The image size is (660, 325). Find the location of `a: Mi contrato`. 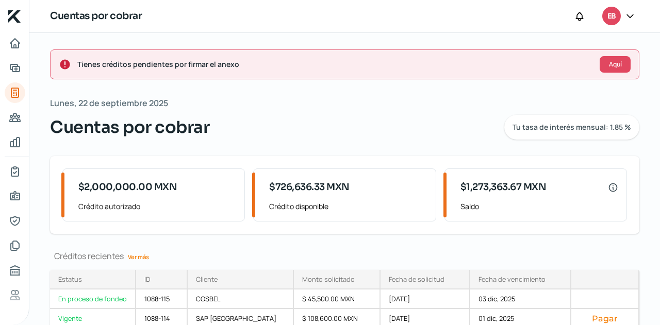

a: Mi contrato is located at coordinates (15, 172).